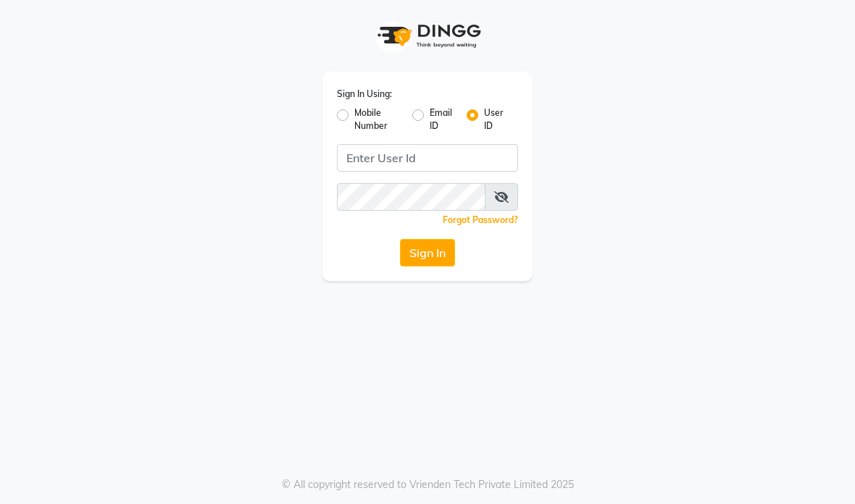 This screenshot has height=504, width=855. I want to click on label: Mobile Number, so click(377, 119).